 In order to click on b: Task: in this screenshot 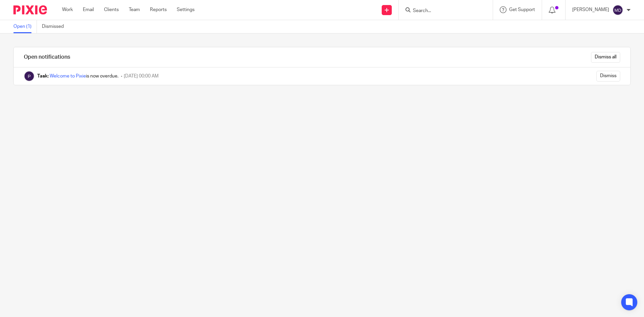, I will do `click(43, 76)`.